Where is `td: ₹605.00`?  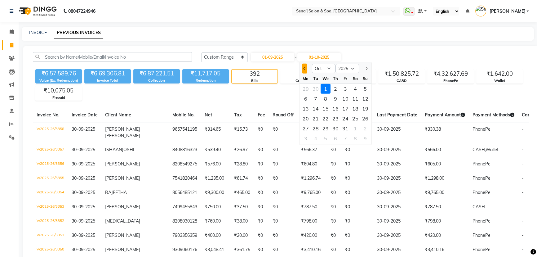
td: ₹605.00 is located at coordinates (445, 164).